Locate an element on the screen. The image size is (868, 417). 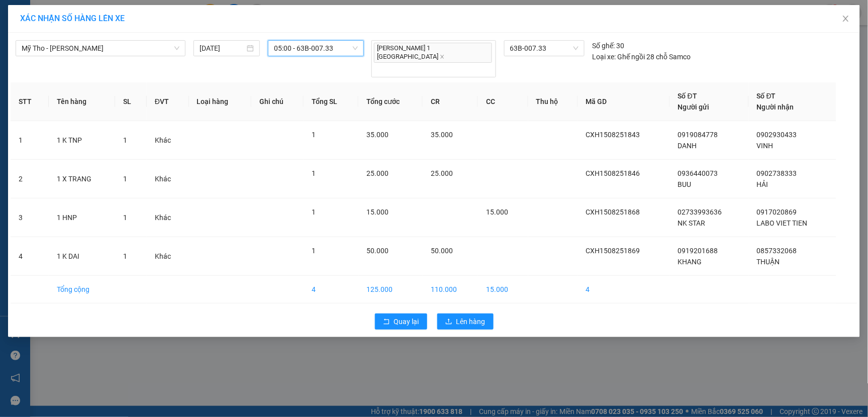
span: 0857332068 is located at coordinates (777, 251).